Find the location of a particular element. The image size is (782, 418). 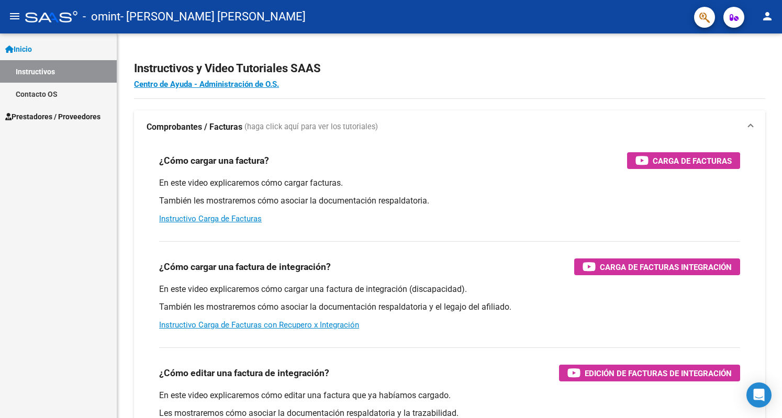

mat-icon: person is located at coordinates (767, 16).